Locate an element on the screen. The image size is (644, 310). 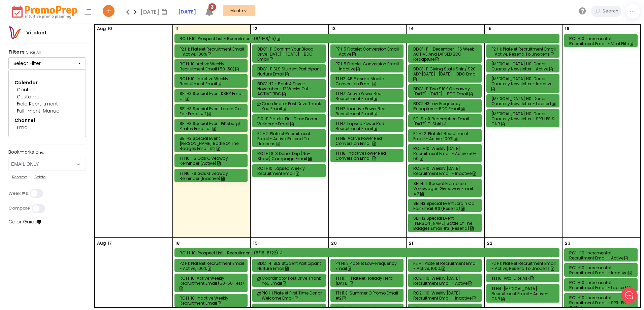
p: 23 is located at coordinates (567, 243).